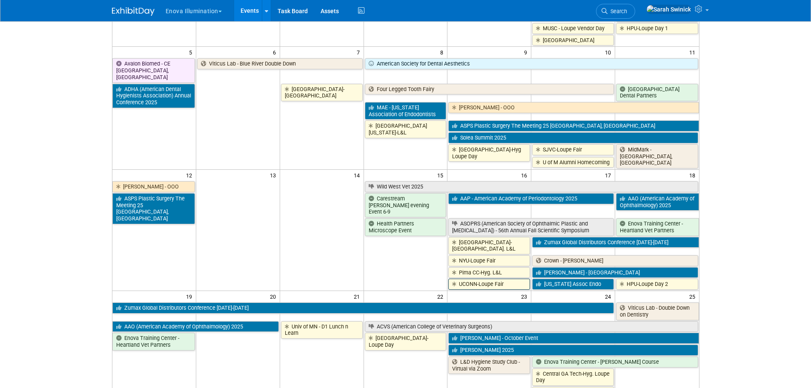 This screenshot has height=388, width=811. What do you see at coordinates (274, 296) in the screenshot?
I see `span: 20` at bounding box center [274, 296].